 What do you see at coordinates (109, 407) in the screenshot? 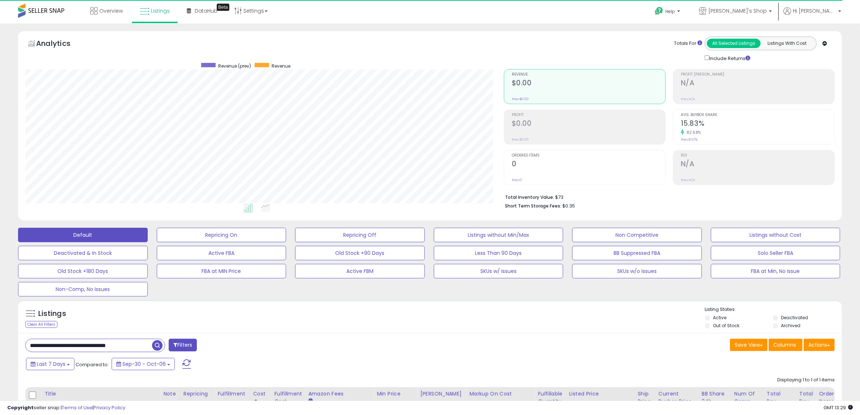
I see `a: Privacy Policy` at bounding box center [109, 407].